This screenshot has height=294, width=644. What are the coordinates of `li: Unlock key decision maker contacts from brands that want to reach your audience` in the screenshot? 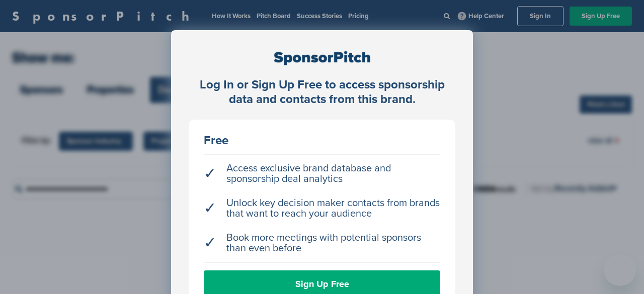 It's located at (322, 208).